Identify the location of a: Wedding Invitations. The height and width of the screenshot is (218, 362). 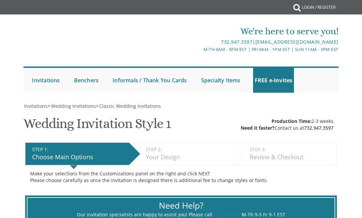
(73, 106).